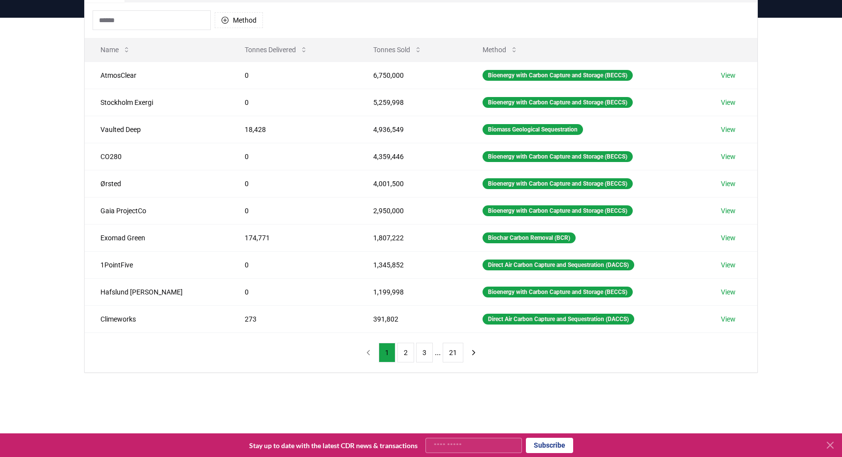 The width and height of the screenshot is (842, 457). I want to click on td: 5,259,998, so click(412, 102).